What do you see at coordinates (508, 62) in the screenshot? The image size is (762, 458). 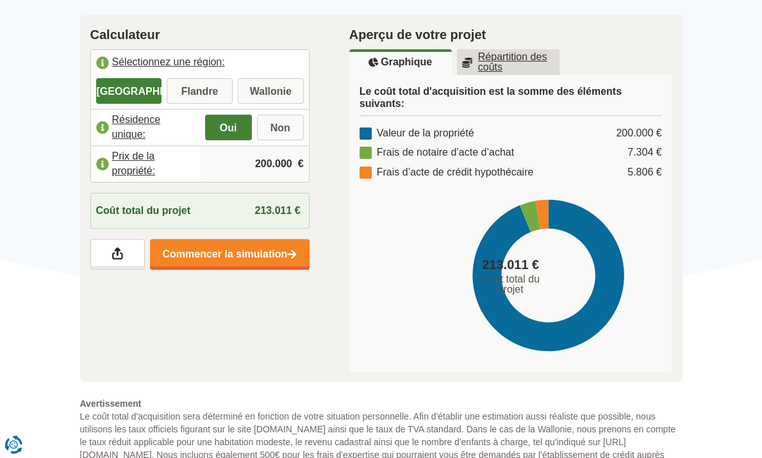 I see `u: Répartition des coûts` at bounding box center [508, 62].